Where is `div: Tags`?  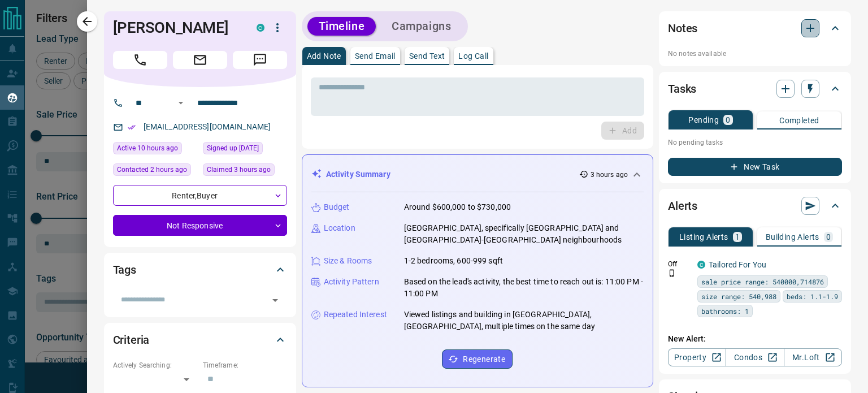 div: Tags is located at coordinates (200, 269).